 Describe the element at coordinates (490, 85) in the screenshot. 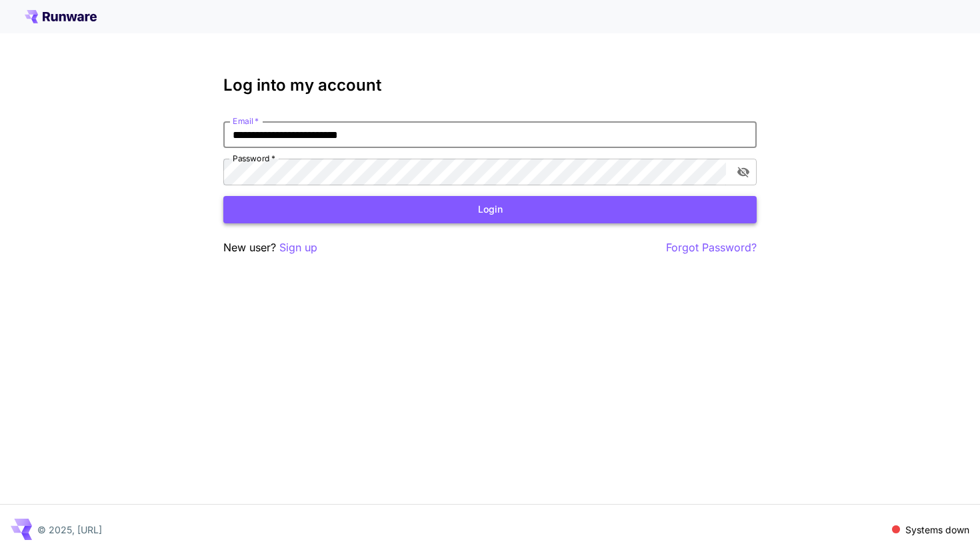

I see `h3: Log into my account` at that location.